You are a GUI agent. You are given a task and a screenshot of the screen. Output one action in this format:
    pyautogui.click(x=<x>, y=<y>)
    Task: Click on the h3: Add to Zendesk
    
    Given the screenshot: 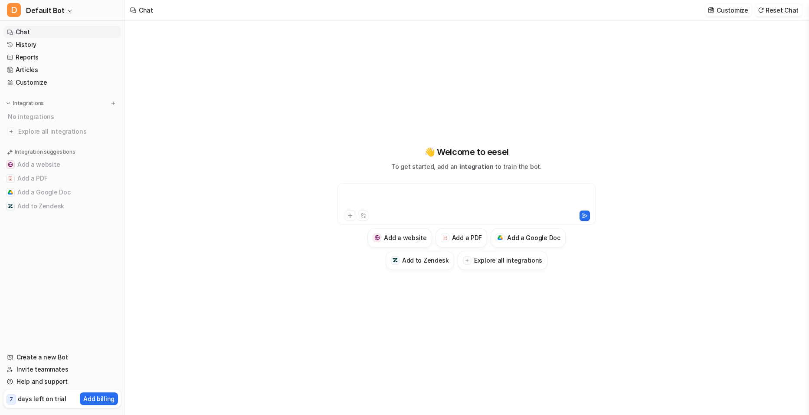 What is the action you would take?
    pyautogui.click(x=425, y=260)
    